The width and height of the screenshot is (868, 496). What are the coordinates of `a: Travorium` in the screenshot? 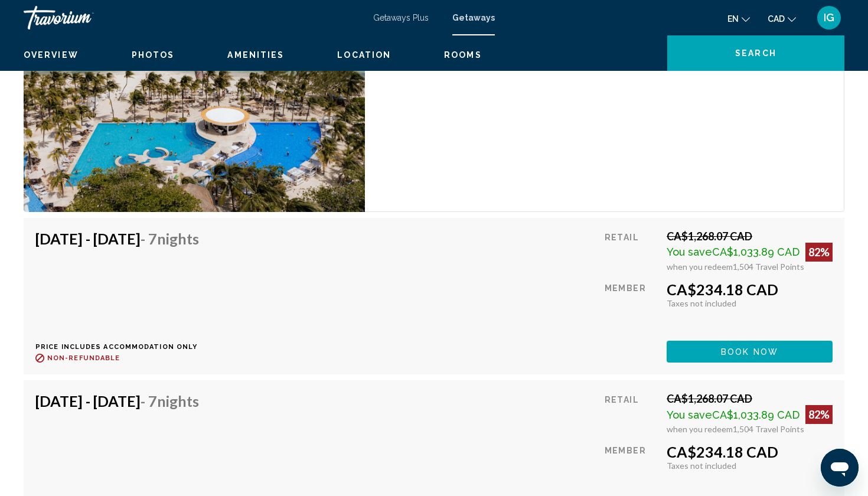 It's located at (192, 17).